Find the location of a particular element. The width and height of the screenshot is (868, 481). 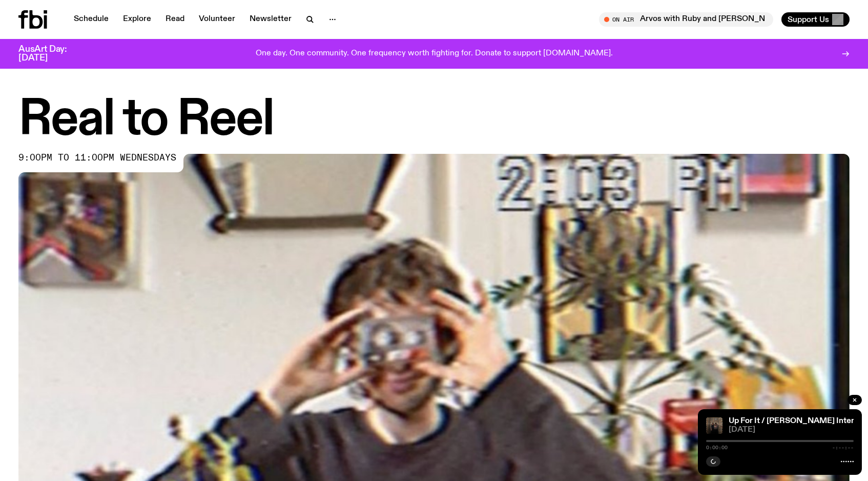

a: Schedule is located at coordinates (91, 20).